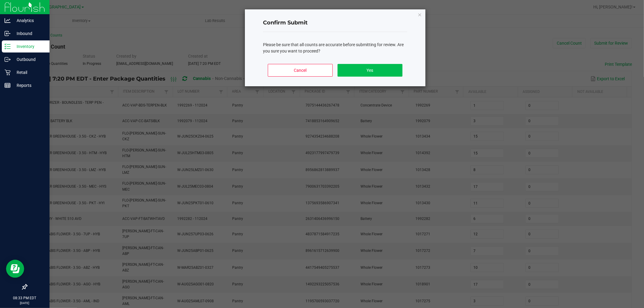 The height and width of the screenshot is (308, 644). Describe the element at coordinates (8, 46) in the screenshot. I see `inline-svg: Inventory` at that location.